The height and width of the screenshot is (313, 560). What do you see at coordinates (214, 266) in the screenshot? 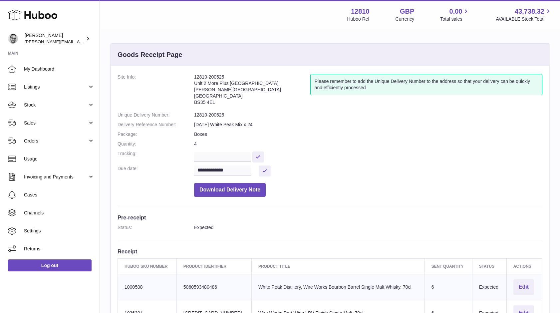
I see `th: Product Identifier` at bounding box center [214, 266].